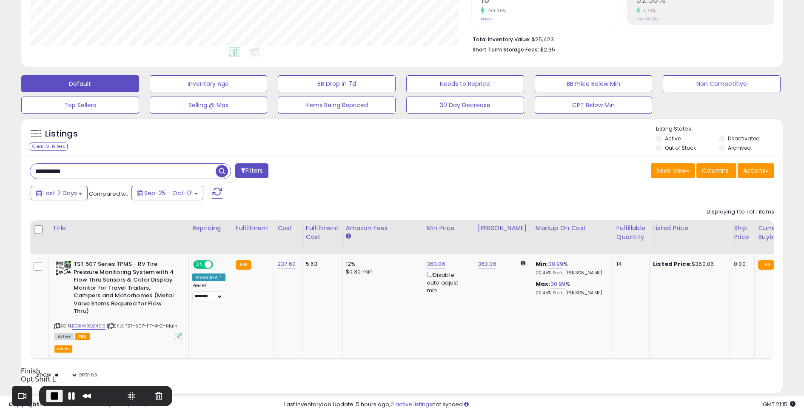  I want to click on div: 0.00, so click(741, 264).